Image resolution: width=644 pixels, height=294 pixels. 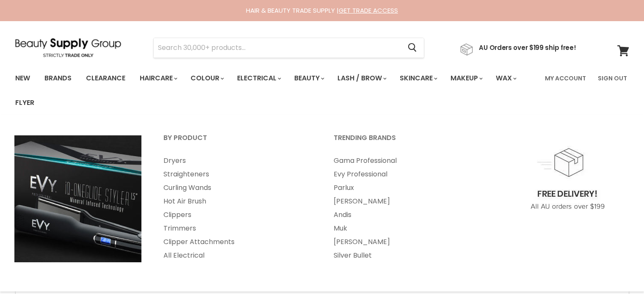 I want to click on a: New, so click(x=22, y=78).